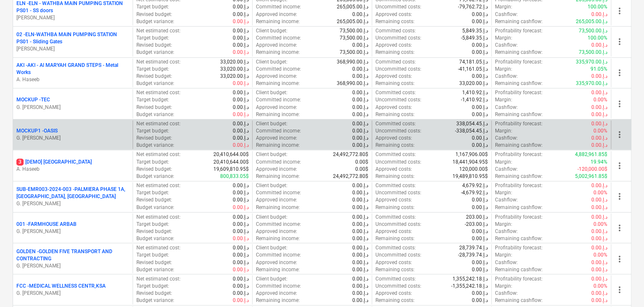 This screenshot has width=644, height=307. What do you see at coordinates (231, 162) in the screenshot?
I see `p: 20,410,644.00$` at bounding box center [231, 162].